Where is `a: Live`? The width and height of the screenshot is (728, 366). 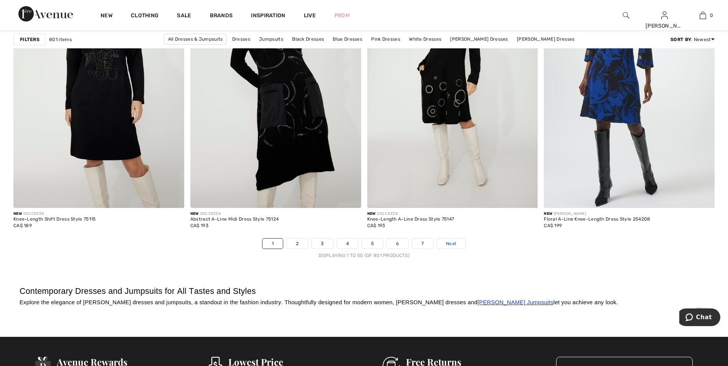 a: Live is located at coordinates (310, 15).